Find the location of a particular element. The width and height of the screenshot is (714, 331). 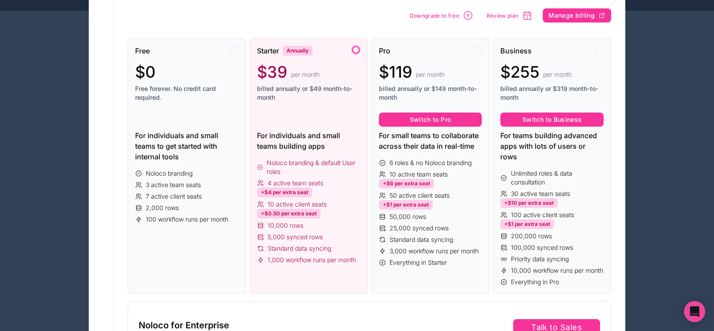

div: For individuals and small teams building apps is located at coordinates (309, 141).